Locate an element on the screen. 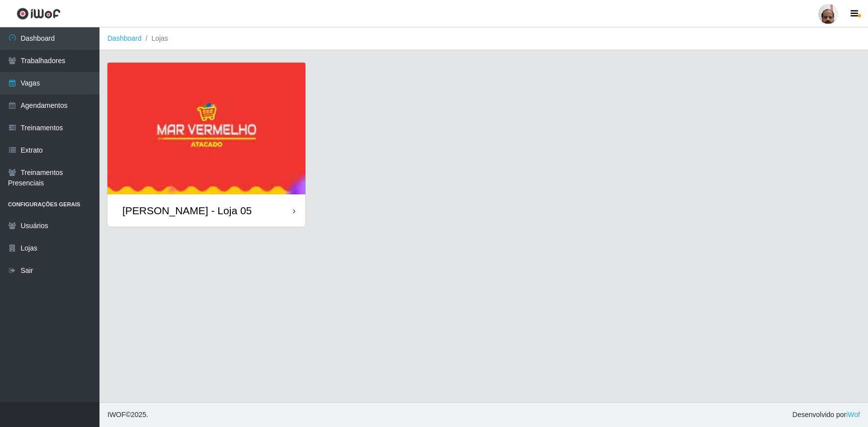 This screenshot has width=868, height=427. img: cardImg is located at coordinates (207, 128).